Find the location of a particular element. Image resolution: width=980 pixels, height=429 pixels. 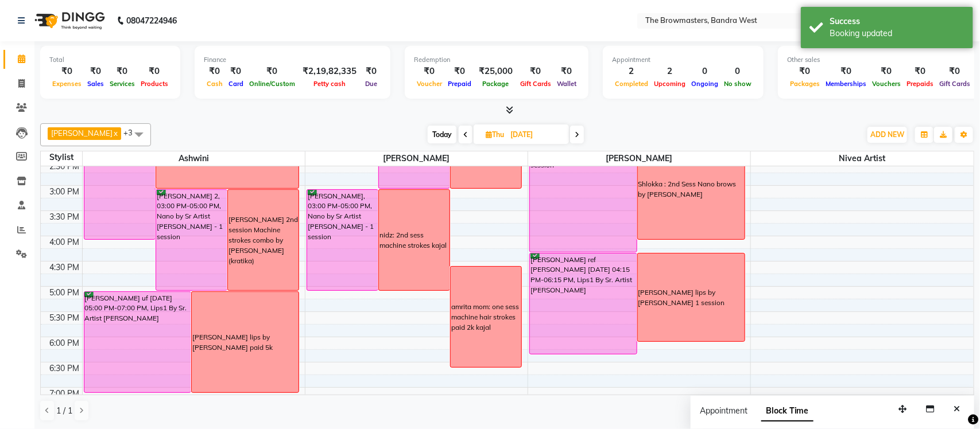

span: Cash is located at coordinates (214, 83).